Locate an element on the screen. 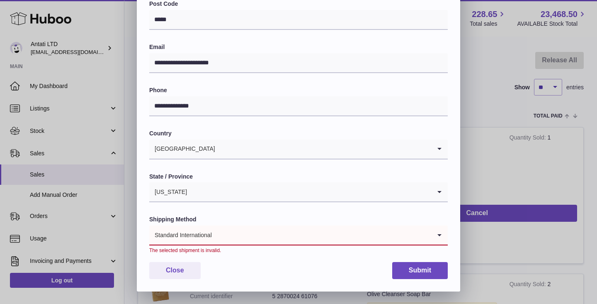 This screenshot has width=597, height=304. label: Country is located at coordinates (299, 133).